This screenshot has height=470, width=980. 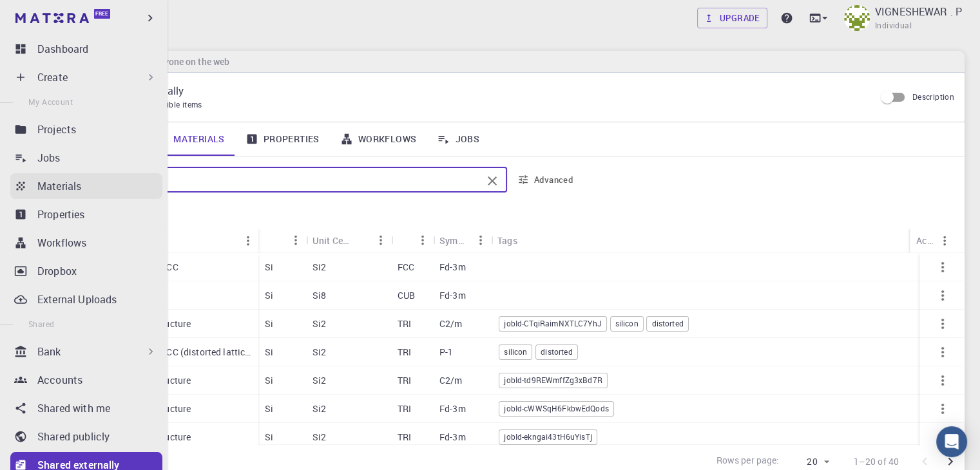 What do you see at coordinates (49, 352) in the screenshot?
I see `p: Bank` at bounding box center [49, 352].